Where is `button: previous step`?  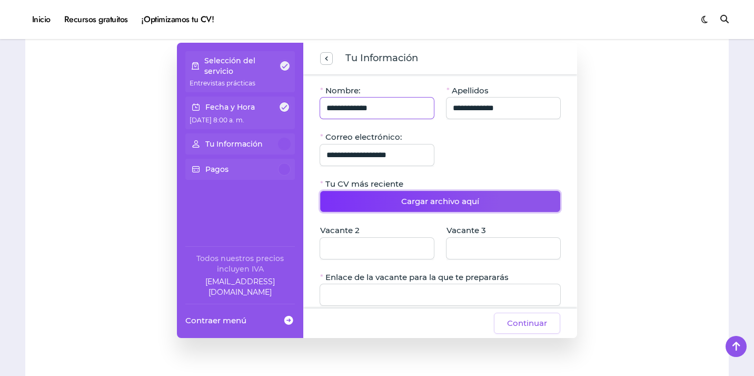
button: previous step is located at coordinates (327, 58).